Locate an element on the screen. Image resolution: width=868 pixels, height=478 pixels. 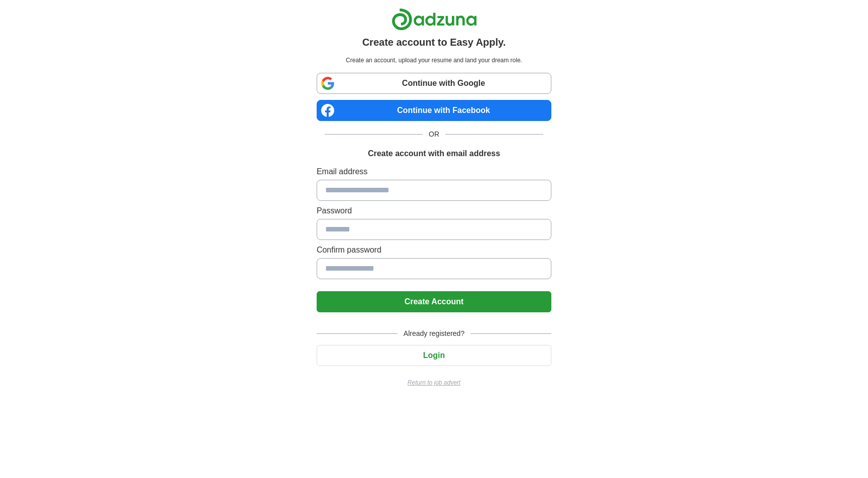
span: OR is located at coordinates (434, 134).